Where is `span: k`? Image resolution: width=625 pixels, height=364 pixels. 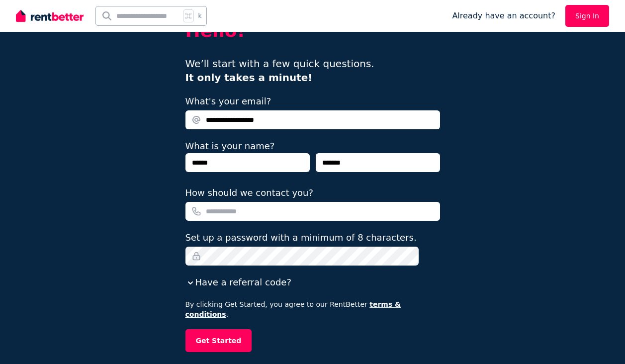
span: k is located at coordinates (200, 16).